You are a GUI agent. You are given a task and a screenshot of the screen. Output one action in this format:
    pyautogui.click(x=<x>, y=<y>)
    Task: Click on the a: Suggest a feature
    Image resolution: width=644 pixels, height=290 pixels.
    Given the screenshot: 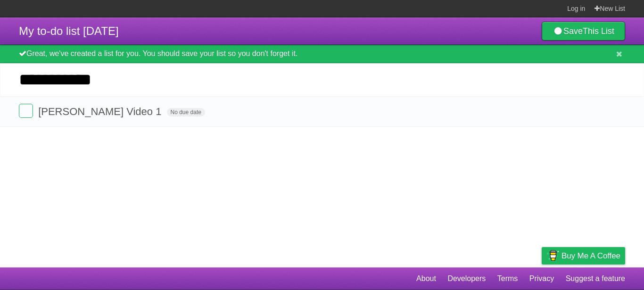 What is the action you would take?
    pyautogui.click(x=595, y=279)
    